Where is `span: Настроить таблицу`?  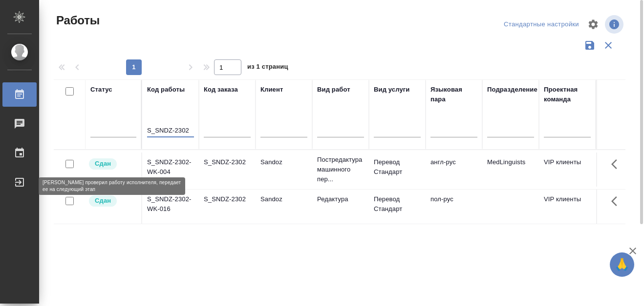
span: Настроить таблицу is located at coordinates (593, 25).